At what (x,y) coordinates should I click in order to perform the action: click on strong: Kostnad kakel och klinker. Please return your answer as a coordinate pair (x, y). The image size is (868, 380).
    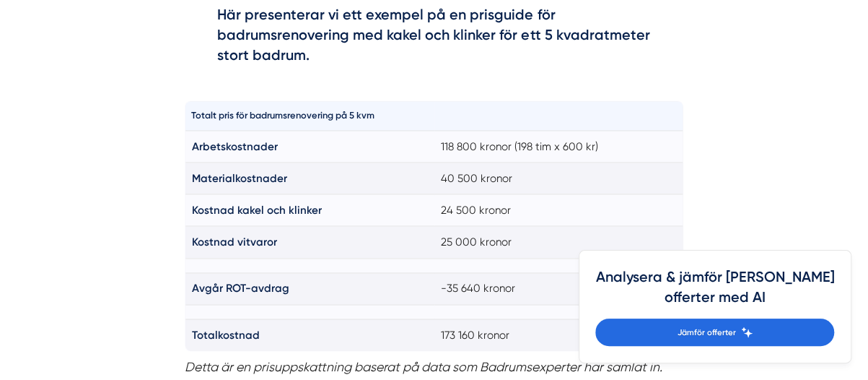
    Looking at the image, I should click on (257, 210).